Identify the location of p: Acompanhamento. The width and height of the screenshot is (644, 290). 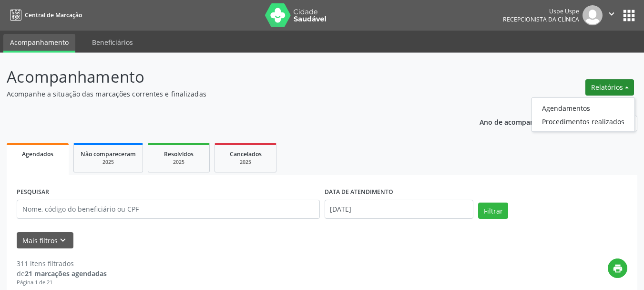
(227, 77).